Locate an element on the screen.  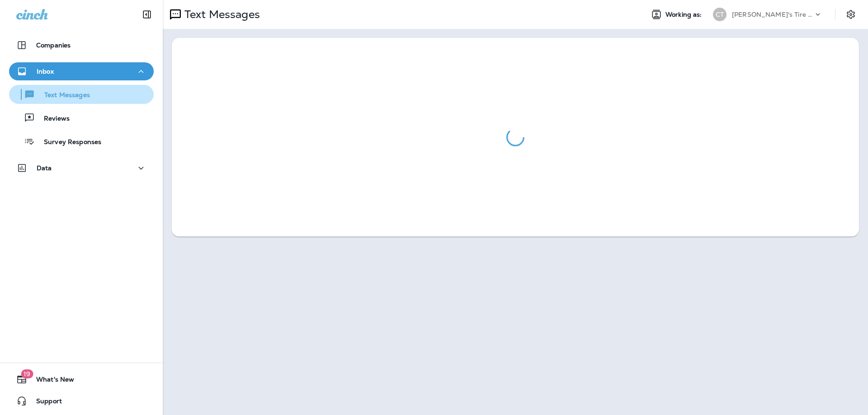
div: CT is located at coordinates (720, 14).